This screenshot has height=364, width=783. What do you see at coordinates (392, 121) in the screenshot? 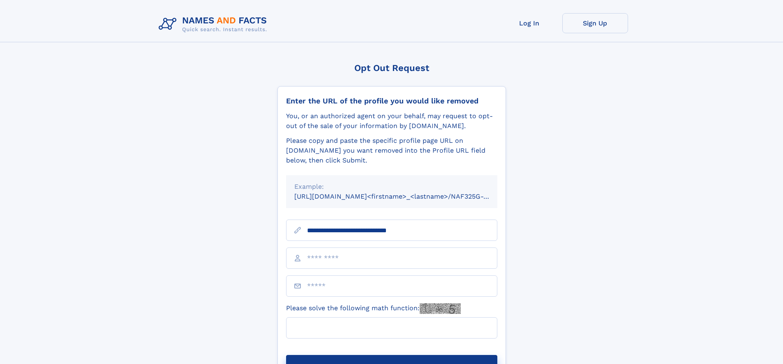
I see `div: You, or an authorized agent on your behalf, may request to opt-out of the sale of your informatio...` at bounding box center [392, 121].